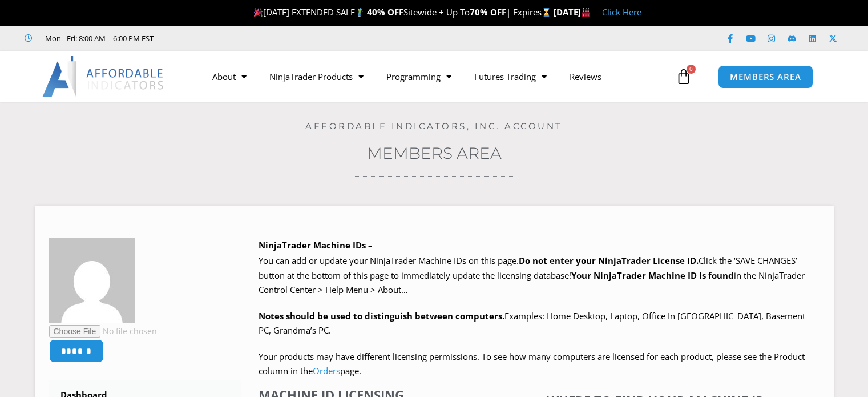 This screenshot has height=397, width=868. I want to click on a: Reviews, so click(585, 76).